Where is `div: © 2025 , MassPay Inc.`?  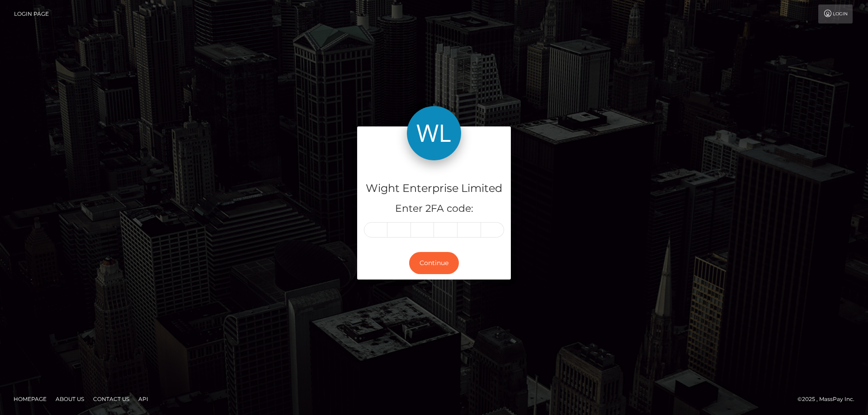 div: © 2025 , MassPay Inc. is located at coordinates (829, 399).